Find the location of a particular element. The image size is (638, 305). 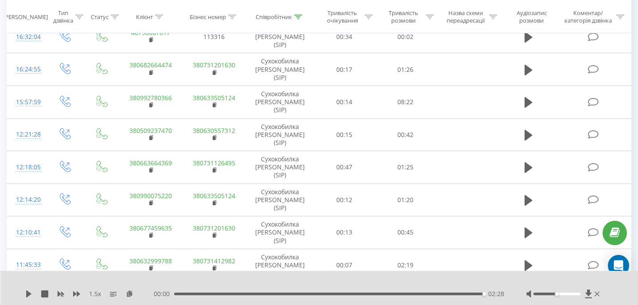

td: 00:12 is located at coordinates (345, 200).